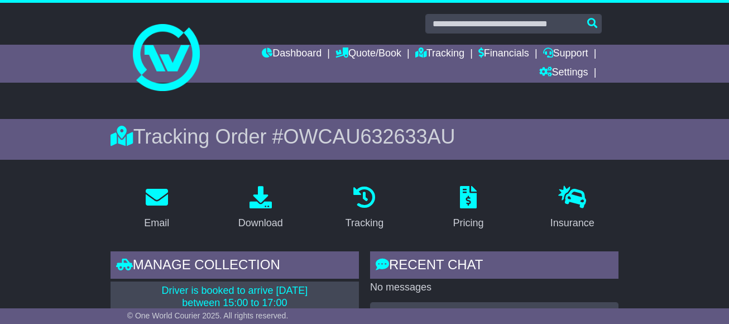 This screenshot has width=729, height=324. I want to click on div: Tracking, so click(364, 223).